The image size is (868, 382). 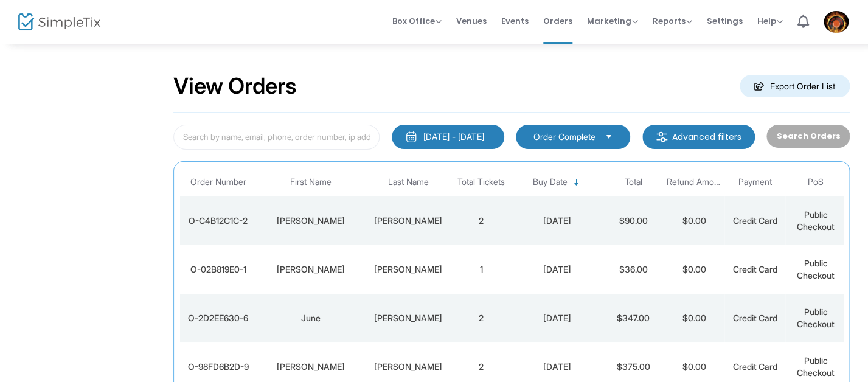 What do you see at coordinates (515, 21) in the screenshot?
I see `span: Events` at bounding box center [515, 21].